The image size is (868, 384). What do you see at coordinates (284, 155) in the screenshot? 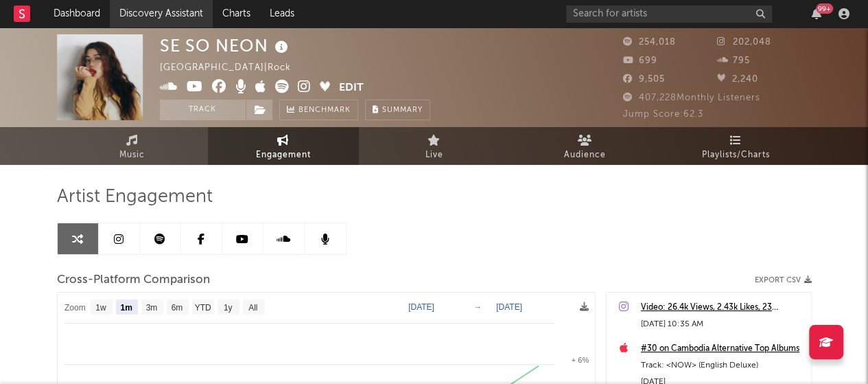
I see `span: Engagement` at bounding box center [284, 155].